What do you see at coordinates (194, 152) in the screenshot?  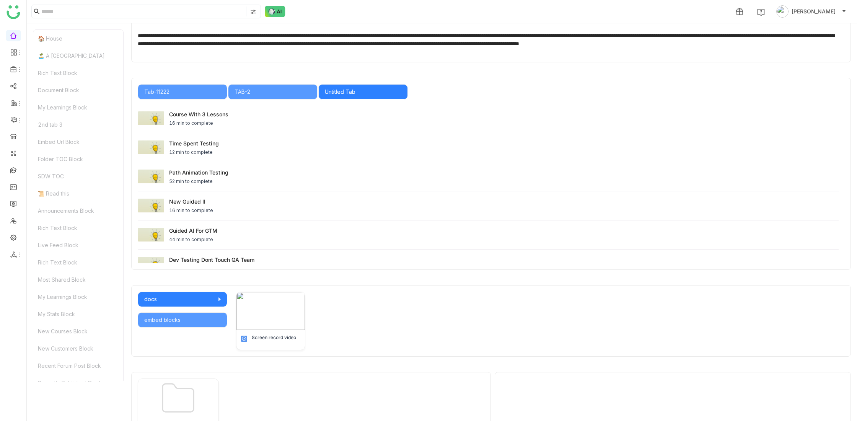 I see `div: 12 min to complete` at bounding box center [194, 152].